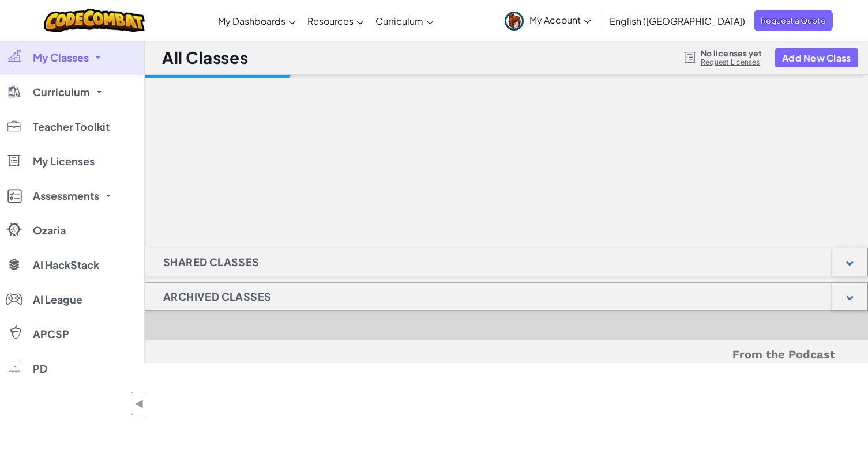 The height and width of the screenshot is (451, 868). What do you see at coordinates (336, 20) in the screenshot?
I see `a: Resources` at bounding box center [336, 20].